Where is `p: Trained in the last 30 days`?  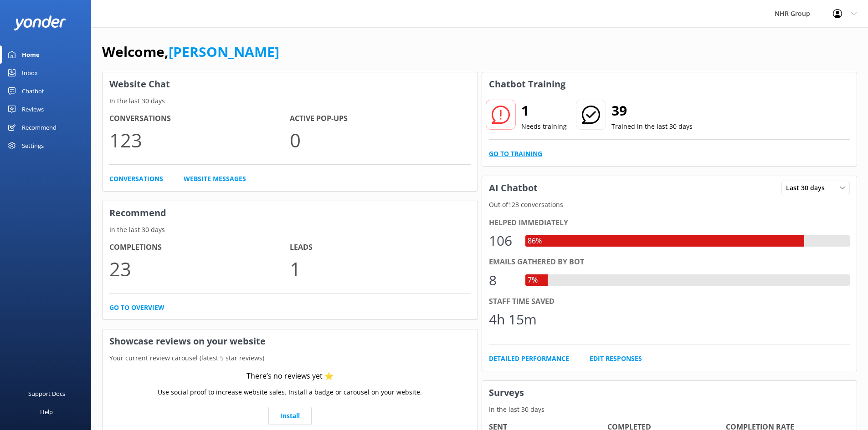 p: Trained in the last 30 days is located at coordinates (652, 127).